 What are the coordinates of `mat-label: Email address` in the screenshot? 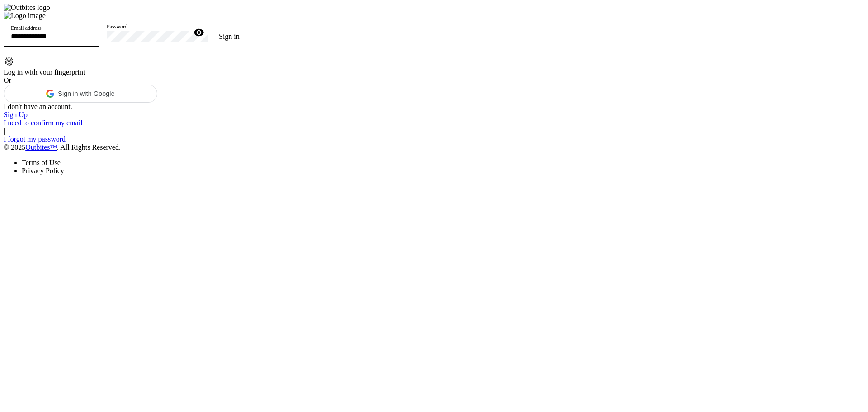 It's located at (26, 28).